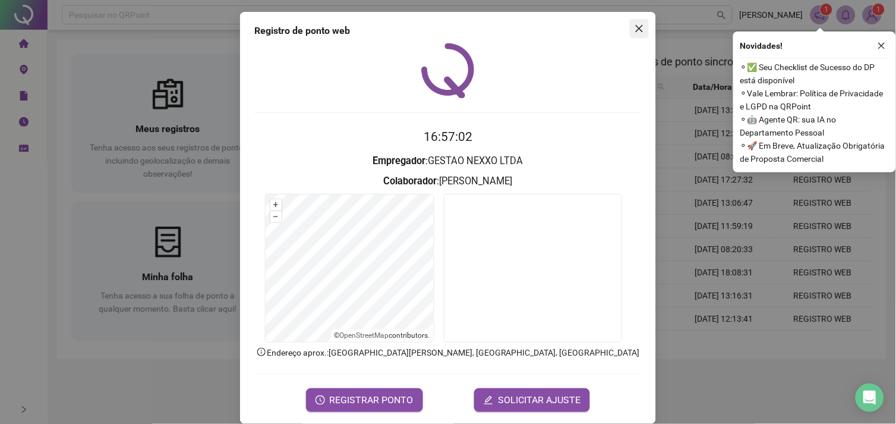  Describe the element at coordinates (448, 70) in the screenshot. I see `img: QRPoint` at that location.